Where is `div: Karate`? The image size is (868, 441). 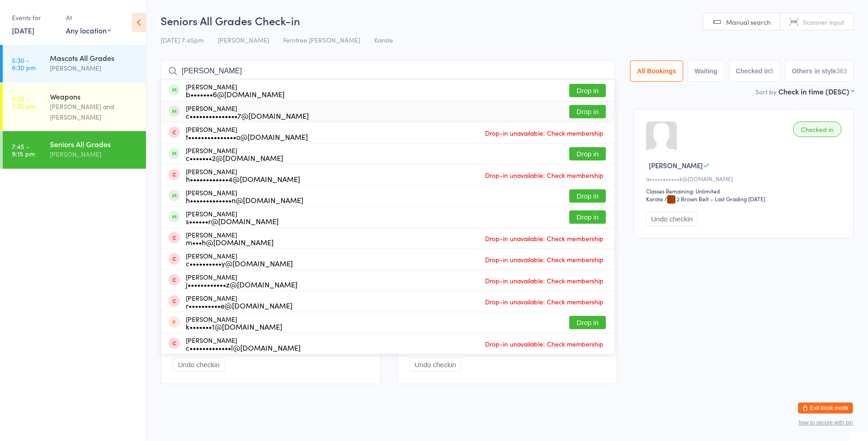 div: Karate is located at coordinates (654, 198).